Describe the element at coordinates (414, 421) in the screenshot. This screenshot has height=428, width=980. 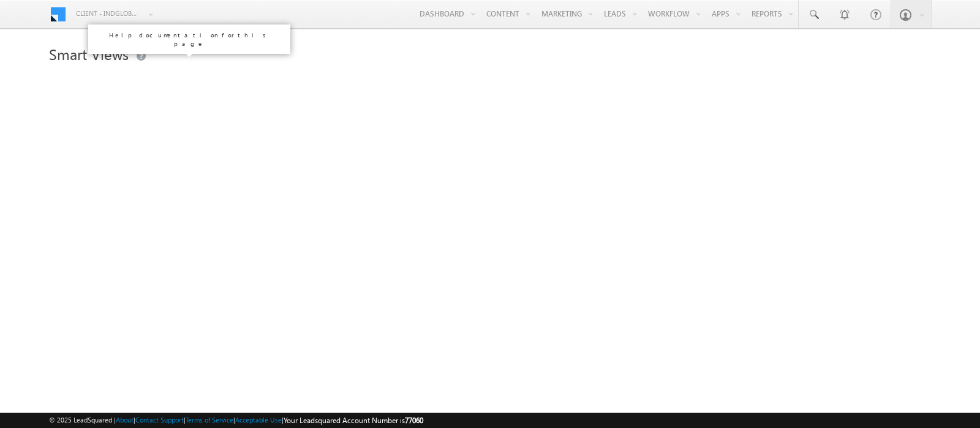
I see `span: 77060` at that location.